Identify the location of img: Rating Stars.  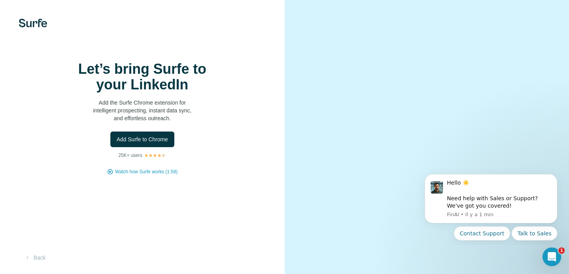
(155, 155).